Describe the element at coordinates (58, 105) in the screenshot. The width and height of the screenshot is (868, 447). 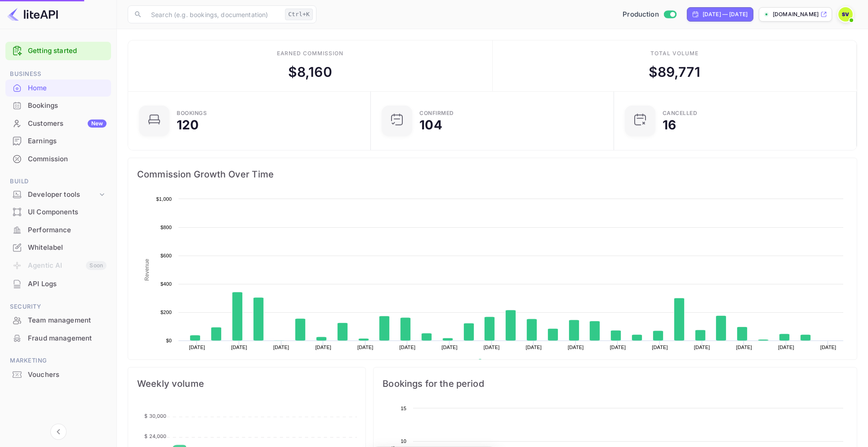
I see `a: Bookings` at that location.